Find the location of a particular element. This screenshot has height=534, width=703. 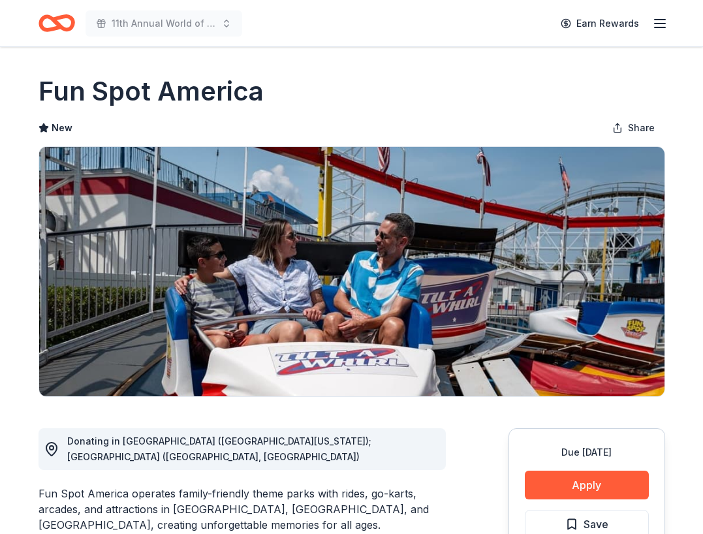

span: Share is located at coordinates (641, 128).